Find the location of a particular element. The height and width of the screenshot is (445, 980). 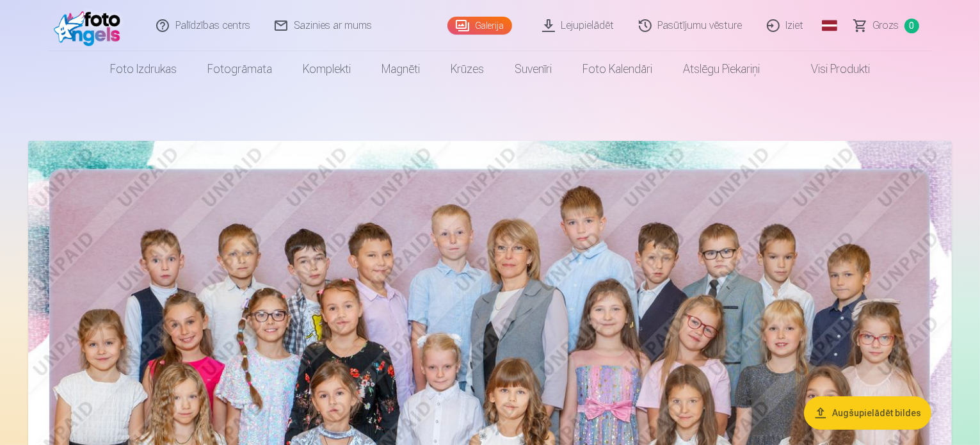

a: Foto kalendāri is located at coordinates (617, 69).